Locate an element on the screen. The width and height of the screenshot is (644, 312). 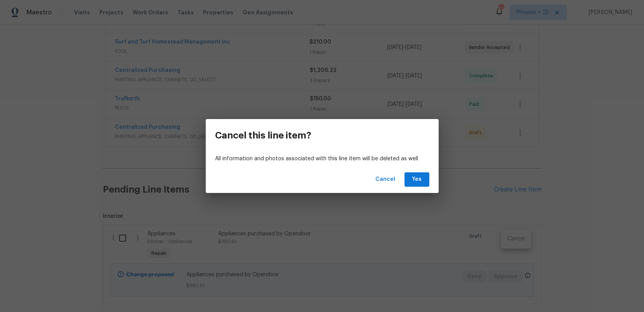
span: Cancel is located at coordinates (385, 179).